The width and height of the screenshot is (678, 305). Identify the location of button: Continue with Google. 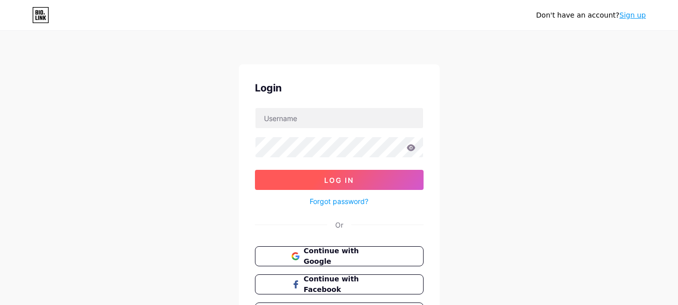
(339, 256).